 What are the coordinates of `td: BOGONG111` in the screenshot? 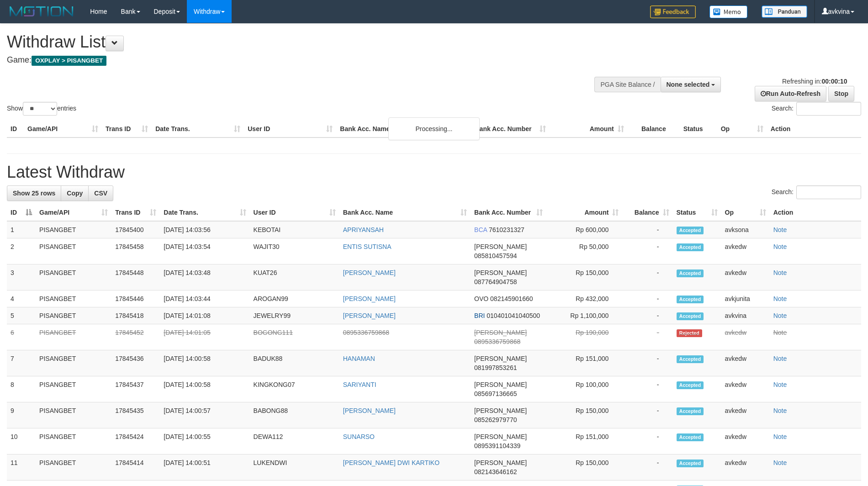 It's located at (294, 337).